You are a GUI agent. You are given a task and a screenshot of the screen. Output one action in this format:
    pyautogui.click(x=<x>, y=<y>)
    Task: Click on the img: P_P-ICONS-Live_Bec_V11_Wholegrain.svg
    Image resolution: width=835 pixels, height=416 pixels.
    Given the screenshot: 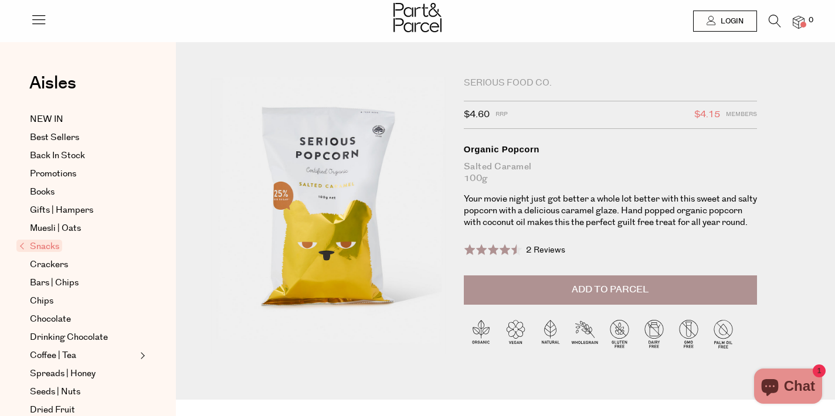 What is the action you would take?
    pyautogui.click(x=585, y=334)
    